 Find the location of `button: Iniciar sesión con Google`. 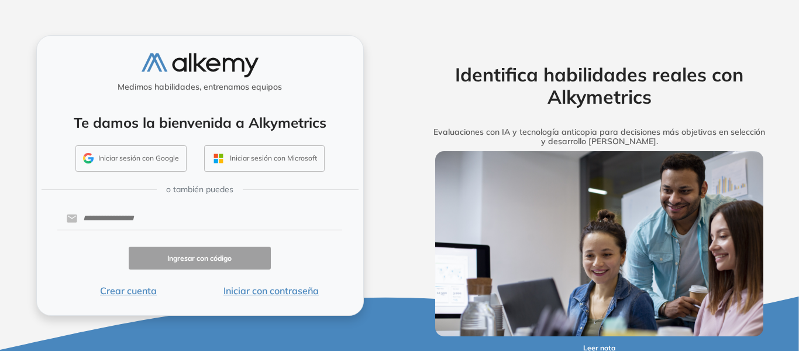

button: Iniciar sesión con Google is located at coordinates (131, 159).